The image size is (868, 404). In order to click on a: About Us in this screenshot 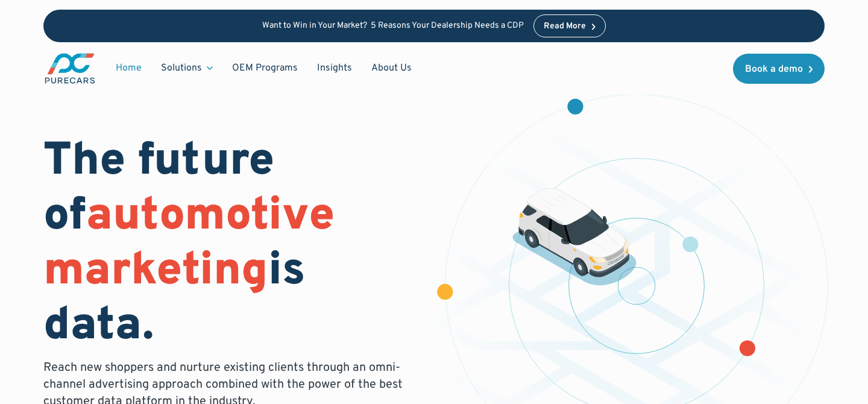, I will do `click(391, 68)`.